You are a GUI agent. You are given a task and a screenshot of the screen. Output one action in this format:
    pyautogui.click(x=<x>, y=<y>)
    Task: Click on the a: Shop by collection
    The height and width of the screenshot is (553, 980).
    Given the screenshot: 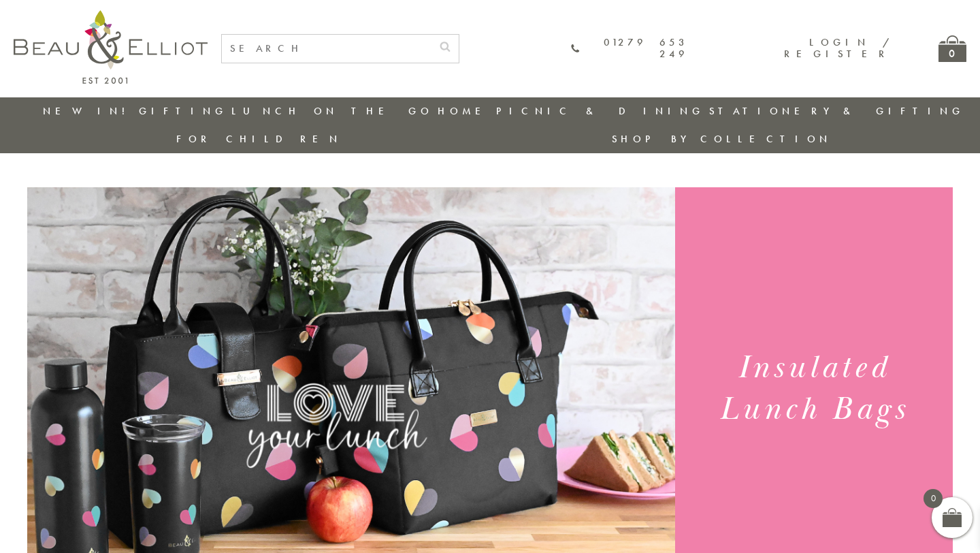 What is the action you would take?
    pyautogui.click(x=722, y=139)
    